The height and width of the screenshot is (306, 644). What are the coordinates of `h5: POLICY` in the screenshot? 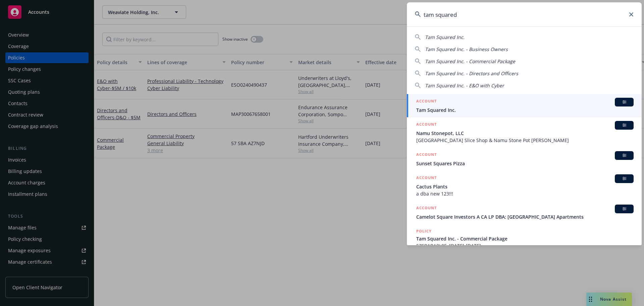 It's located at (424, 231).